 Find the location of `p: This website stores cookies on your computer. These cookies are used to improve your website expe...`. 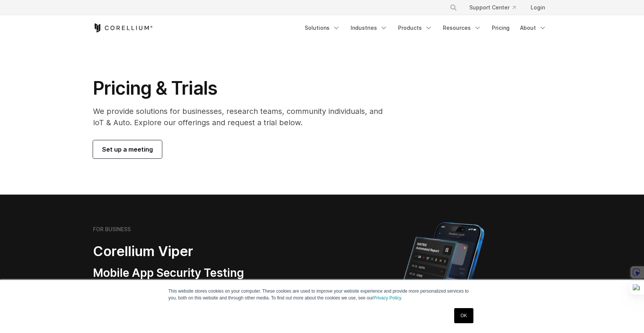

p: This website stores cookies on your computer. These cookies are used to improve your website expe... is located at coordinates (322, 294).